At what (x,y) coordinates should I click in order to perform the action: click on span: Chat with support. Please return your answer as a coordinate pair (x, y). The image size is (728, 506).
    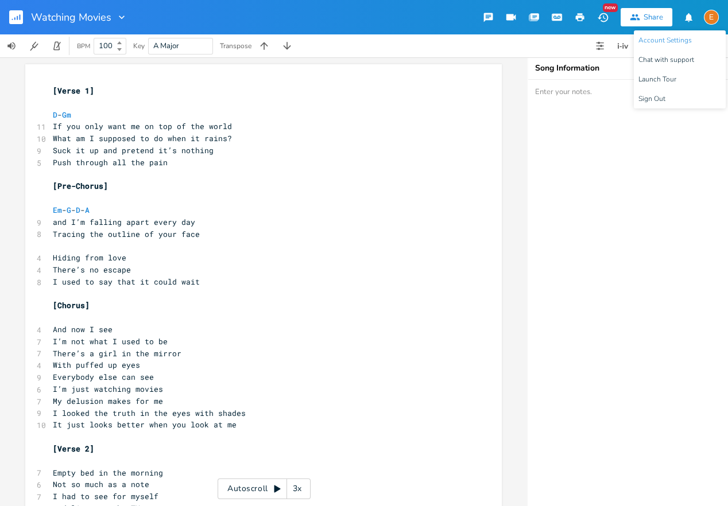
    Looking at the image, I should click on (666, 60).